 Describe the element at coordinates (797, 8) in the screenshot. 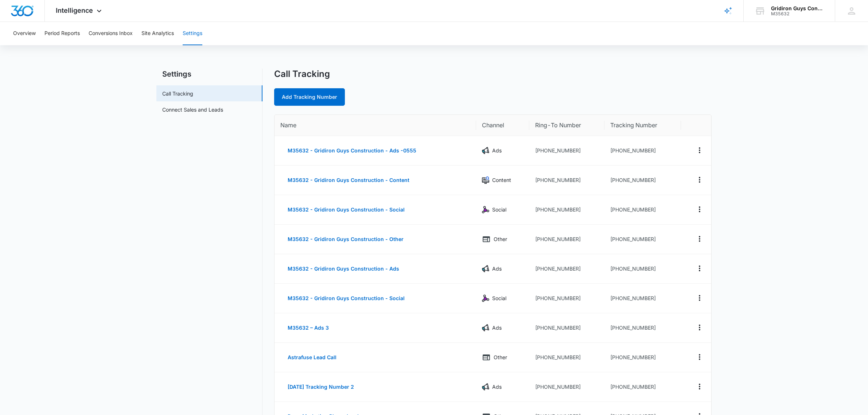

I see `div: account name` at that location.